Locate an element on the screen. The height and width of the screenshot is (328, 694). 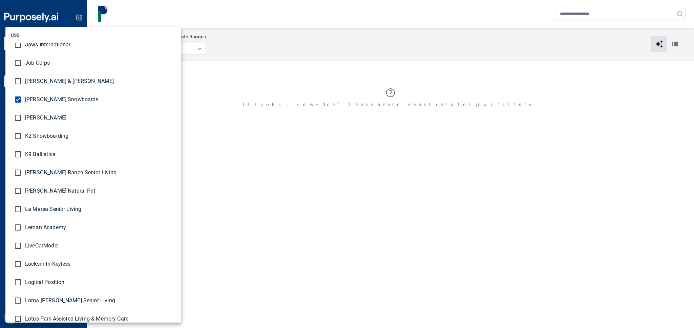
span: Leman Academy is located at coordinates (100, 227).